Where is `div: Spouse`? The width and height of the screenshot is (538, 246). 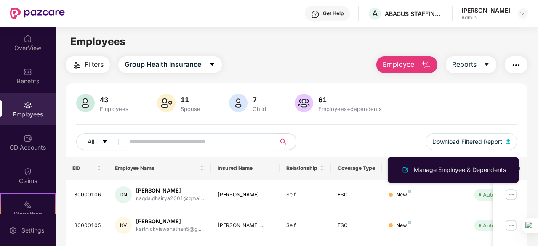
div: Spouse is located at coordinates (190, 109).